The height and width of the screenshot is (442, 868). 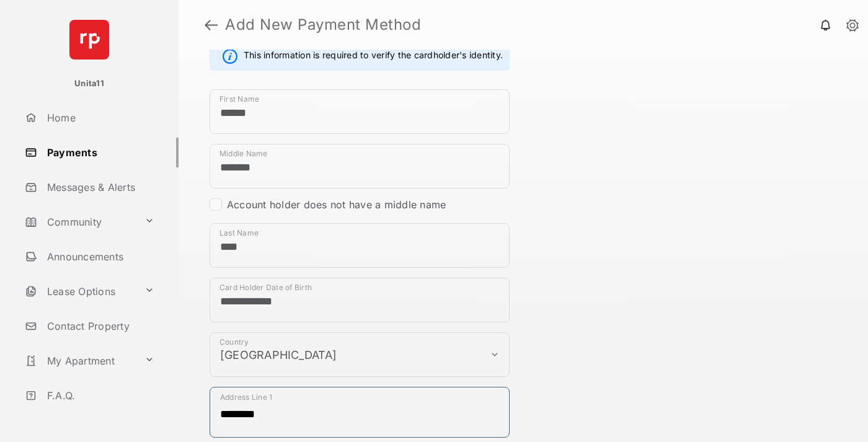 What do you see at coordinates (99, 256) in the screenshot?
I see `a: Announcements` at bounding box center [99, 256].